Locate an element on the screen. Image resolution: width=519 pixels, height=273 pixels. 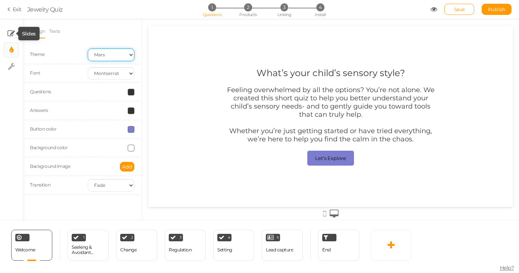
span: 5 is located at coordinates (278, 238).